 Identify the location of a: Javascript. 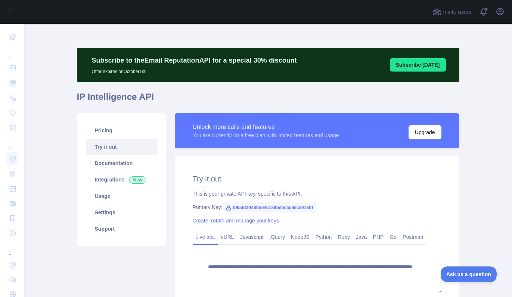
(252, 237).